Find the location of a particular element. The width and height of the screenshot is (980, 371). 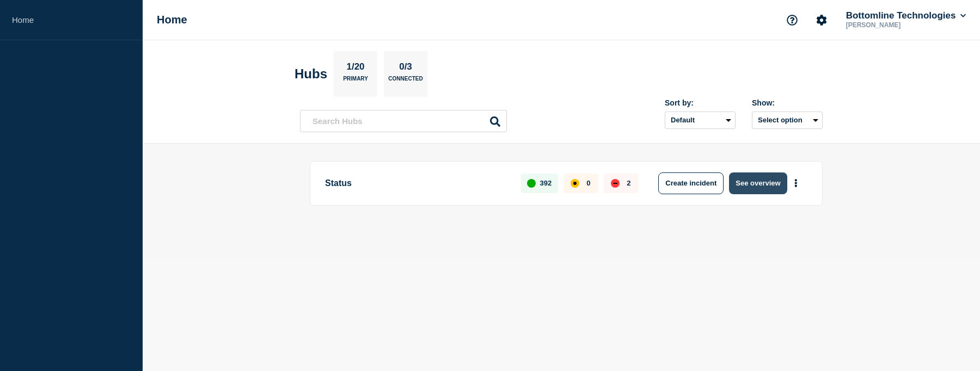

button: More actions is located at coordinates (796, 183).